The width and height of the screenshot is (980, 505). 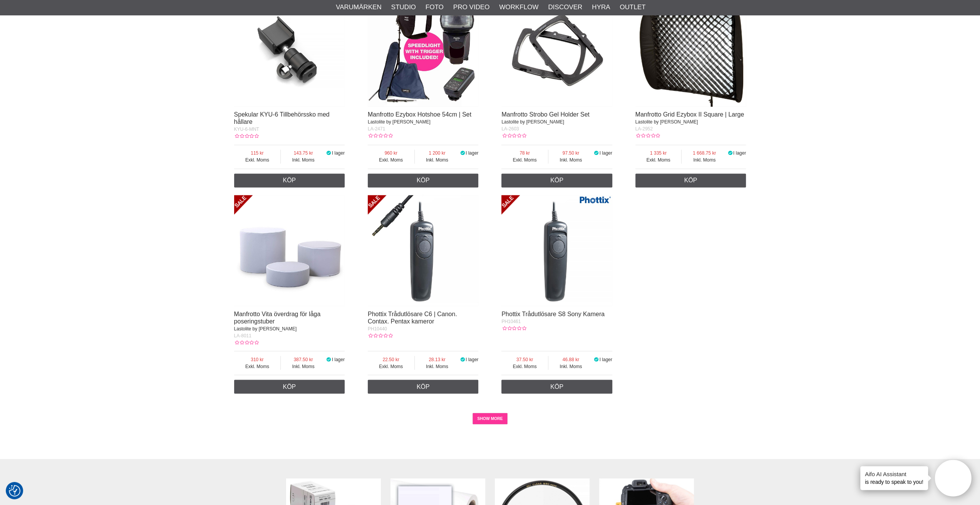 I want to click on a: Outlet, so click(x=632, y=8).